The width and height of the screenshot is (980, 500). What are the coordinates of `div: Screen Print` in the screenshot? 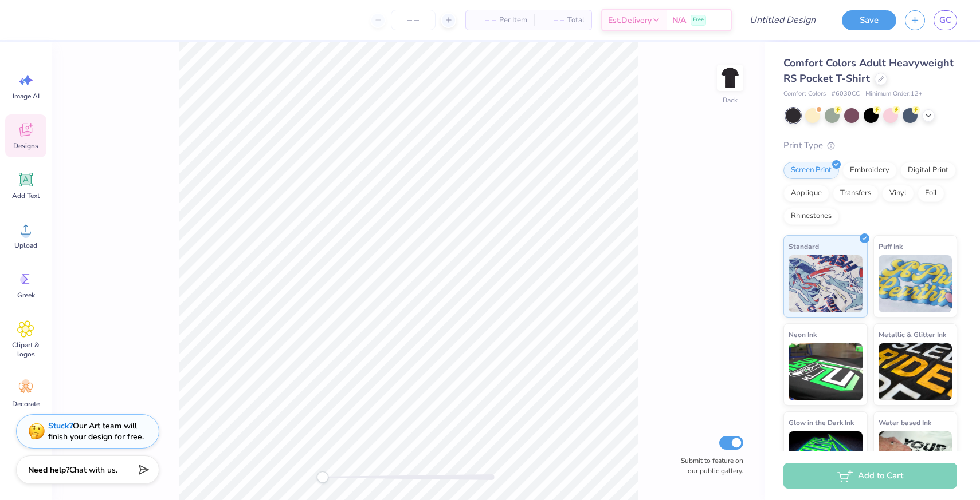 It's located at (811, 171).